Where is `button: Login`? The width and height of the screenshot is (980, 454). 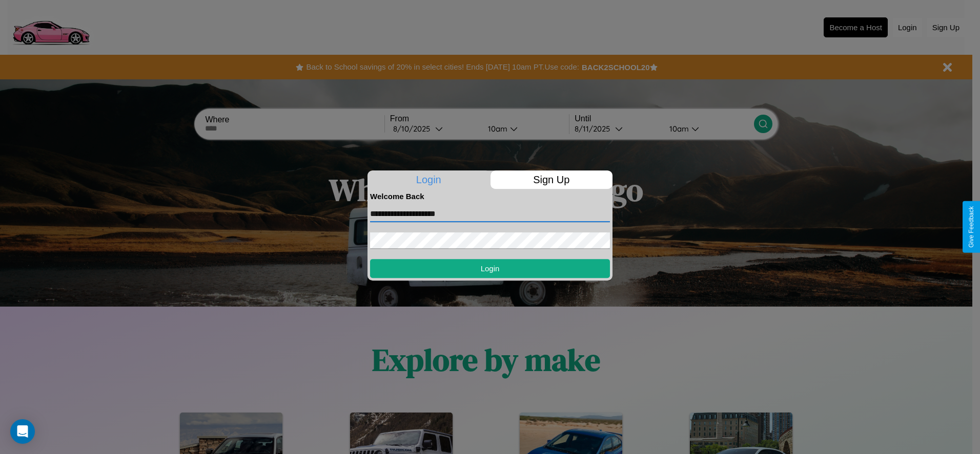 button: Login is located at coordinates (490, 268).